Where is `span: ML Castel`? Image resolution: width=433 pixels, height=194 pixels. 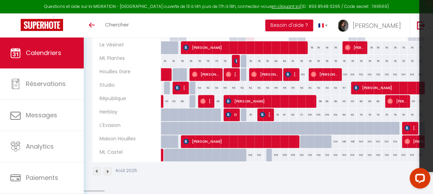
span: ML Castel is located at coordinates (109, 153).